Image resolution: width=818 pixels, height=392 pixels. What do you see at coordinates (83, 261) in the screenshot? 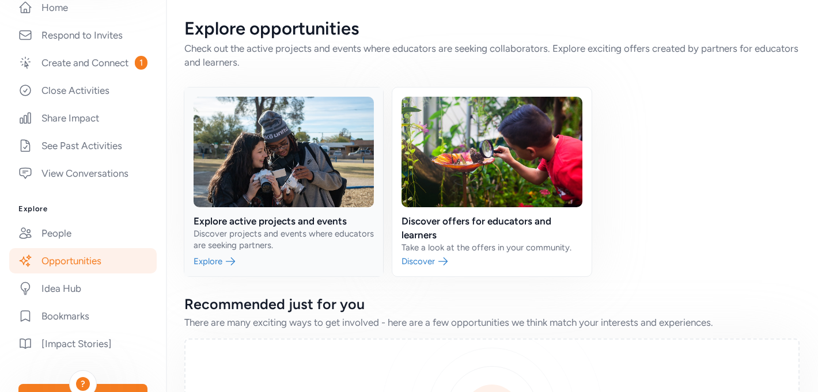
I see `a: Opportunities` at bounding box center [83, 261].